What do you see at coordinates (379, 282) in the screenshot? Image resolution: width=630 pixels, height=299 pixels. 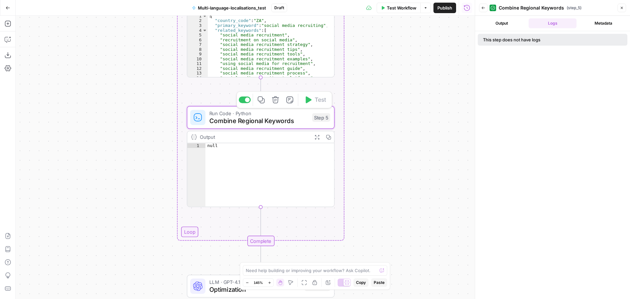 I see `span: Paste` at bounding box center [379, 282].